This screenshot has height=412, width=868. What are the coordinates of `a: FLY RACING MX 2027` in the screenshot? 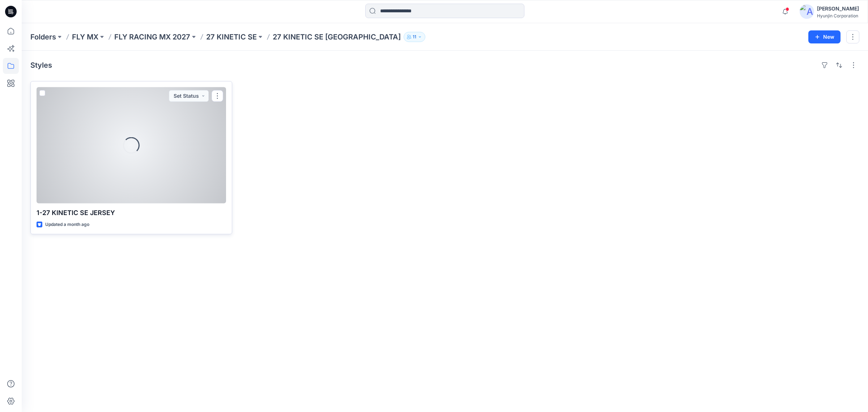 It's located at (152, 37).